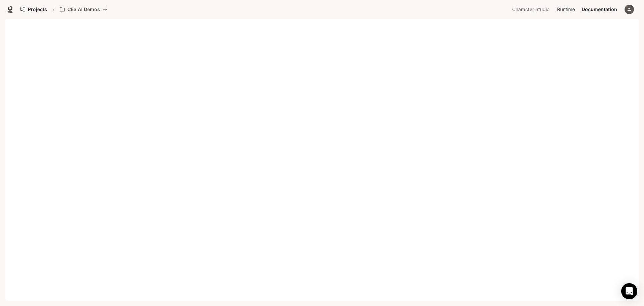 This screenshot has height=306, width=644. What do you see at coordinates (531, 9) in the screenshot?
I see `span: Character Studio` at bounding box center [531, 9].